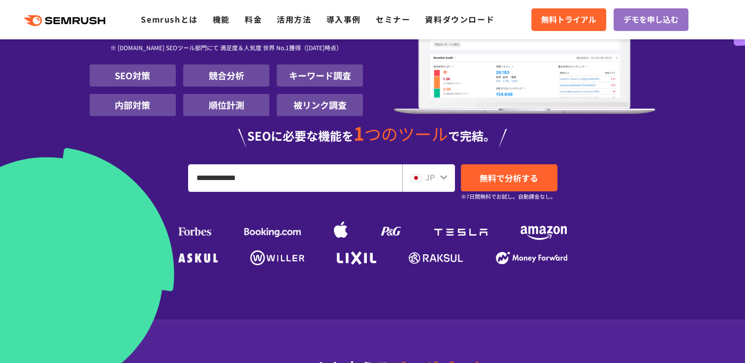 This screenshot has width=745, height=363. Describe the element at coordinates (132, 75) in the screenshot. I see `li: SEO対策` at that location.